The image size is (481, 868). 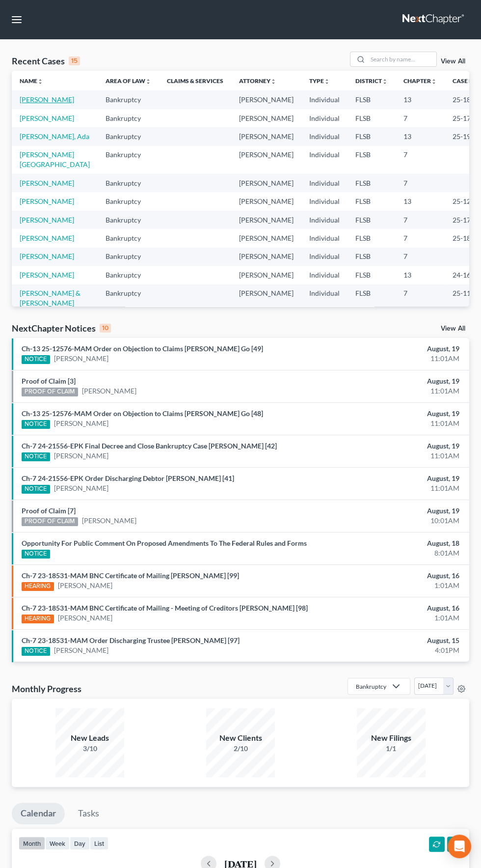 I want to click on a: View All, so click(x=453, y=328).